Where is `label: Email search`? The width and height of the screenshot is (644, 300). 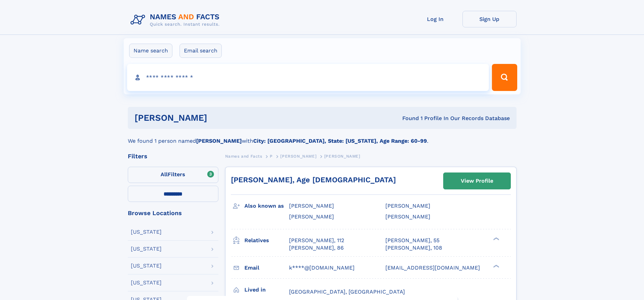
label: Email search is located at coordinates (200, 51).